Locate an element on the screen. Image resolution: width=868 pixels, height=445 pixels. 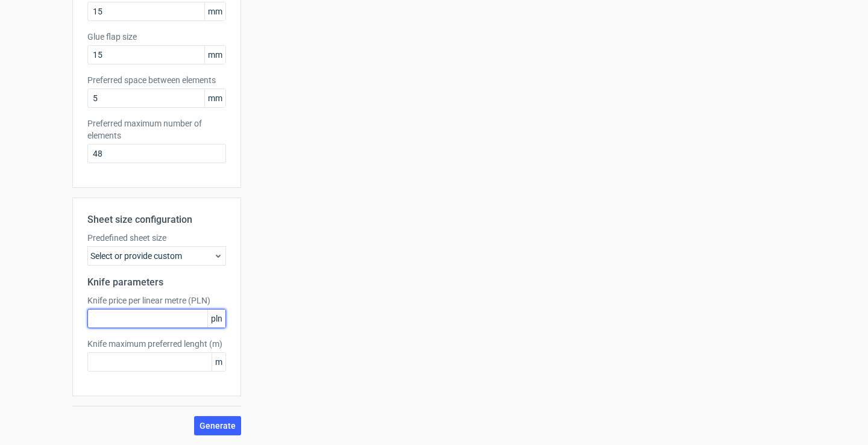
label: Knife maximum preferred lenght (m) is located at coordinates (157, 344).